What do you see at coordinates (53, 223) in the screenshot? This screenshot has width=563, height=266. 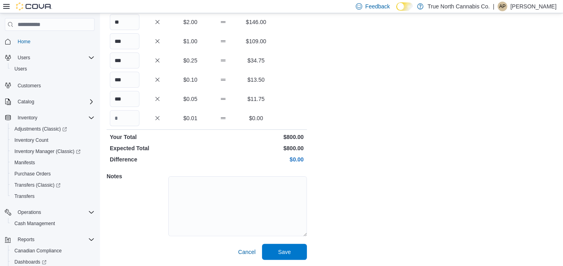 I see `button: Cash Management` at bounding box center [53, 223].